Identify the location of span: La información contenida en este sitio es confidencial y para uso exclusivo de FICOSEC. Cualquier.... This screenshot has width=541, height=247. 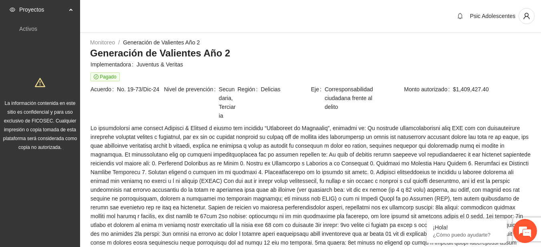
(40, 125).